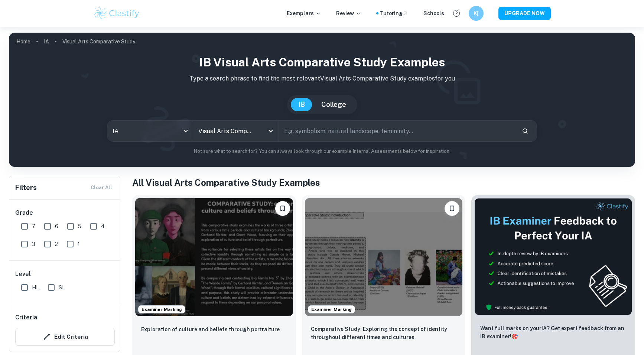 The height and width of the screenshot is (355, 644). I want to click on span: HL, so click(35, 287).